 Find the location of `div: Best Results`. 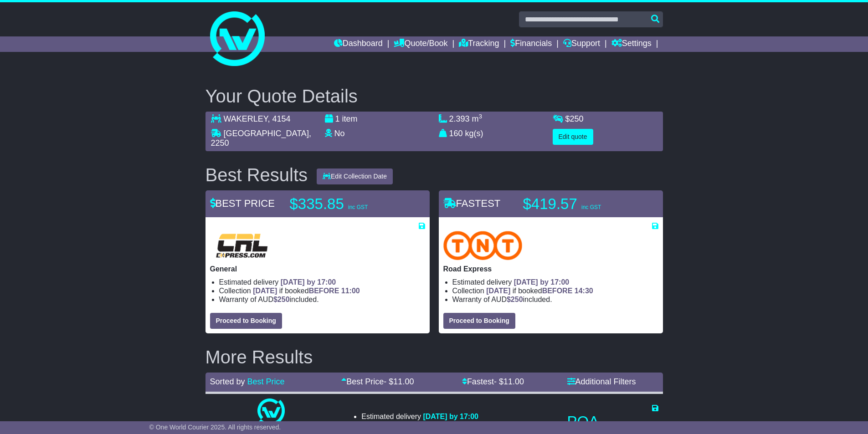

div: Best Results is located at coordinates (256, 175).